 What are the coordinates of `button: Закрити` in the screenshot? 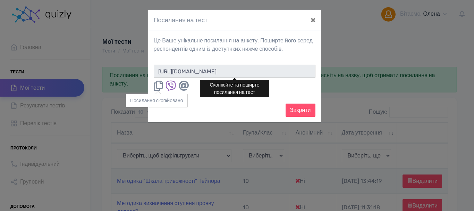 It's located at (300, 110).